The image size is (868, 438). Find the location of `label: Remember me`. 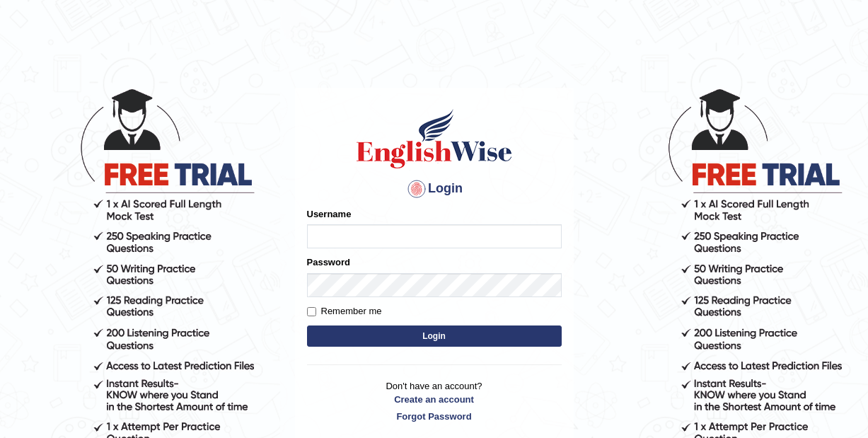

label: Remember me is located at coordinates (344, 312).